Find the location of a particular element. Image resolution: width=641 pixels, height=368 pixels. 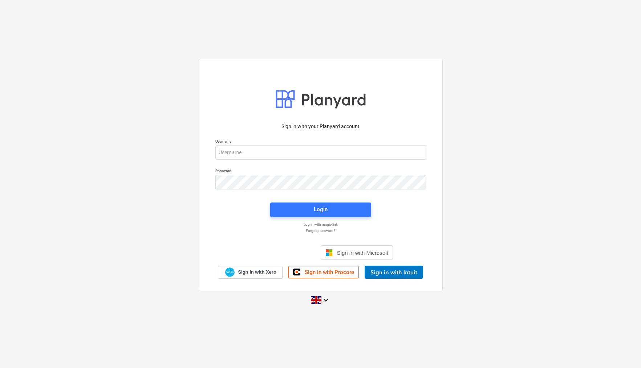

span: Sign in with Microsoft is located at coordinates (363, 253).